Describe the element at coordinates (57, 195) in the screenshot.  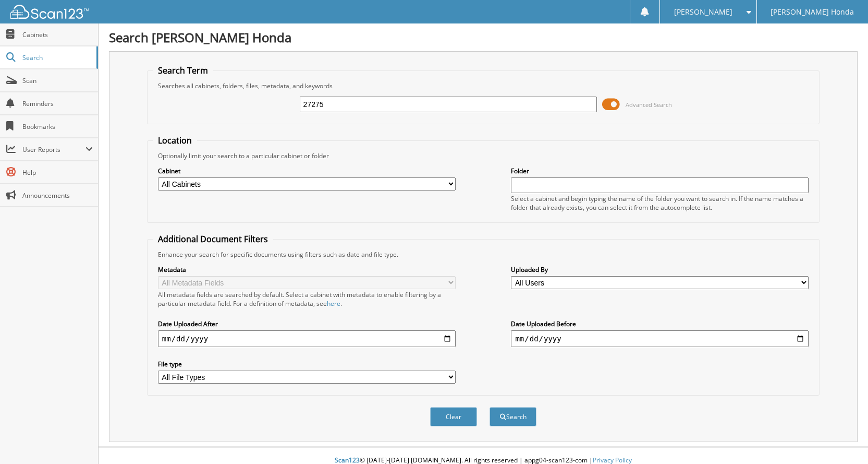
I see `span: Announcements` at that location.